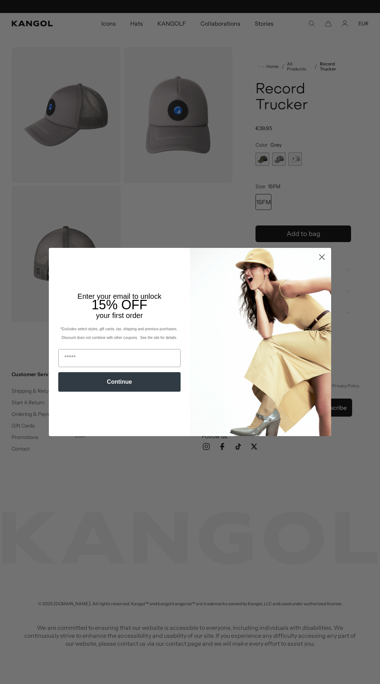  What do you see at coordinates (119, 333) in the screenshot?
I see `span: *Excludes select styles, gift cards, tax, shipping and previous purchases. Discount does not comb...` at bounding box center [119, 333].